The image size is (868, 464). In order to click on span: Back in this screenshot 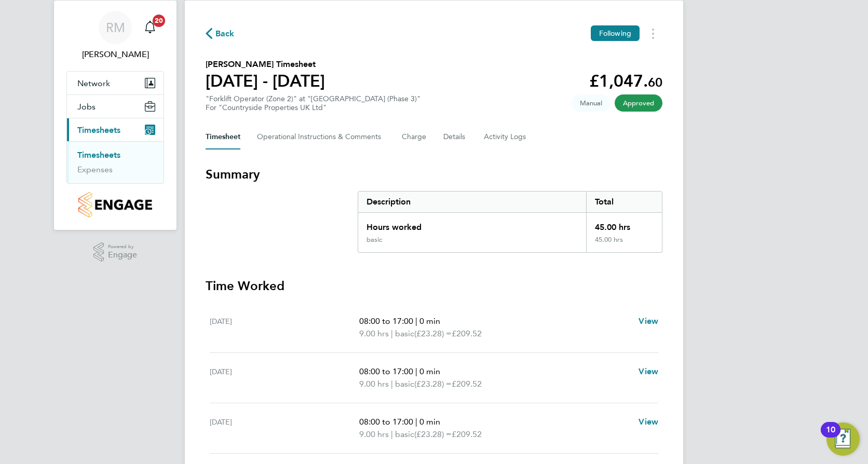, I will do `click(225, 34)`.